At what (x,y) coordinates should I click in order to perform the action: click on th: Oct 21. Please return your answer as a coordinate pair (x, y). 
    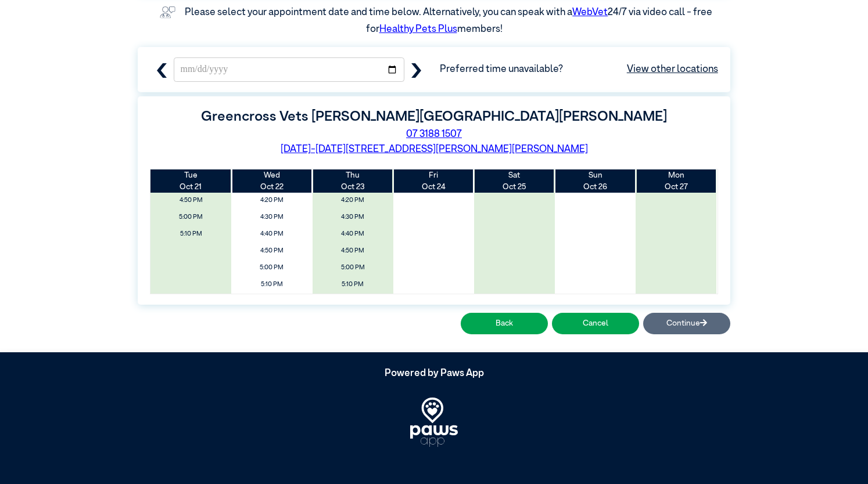
    Looking at the image, I should click on (190, 181).